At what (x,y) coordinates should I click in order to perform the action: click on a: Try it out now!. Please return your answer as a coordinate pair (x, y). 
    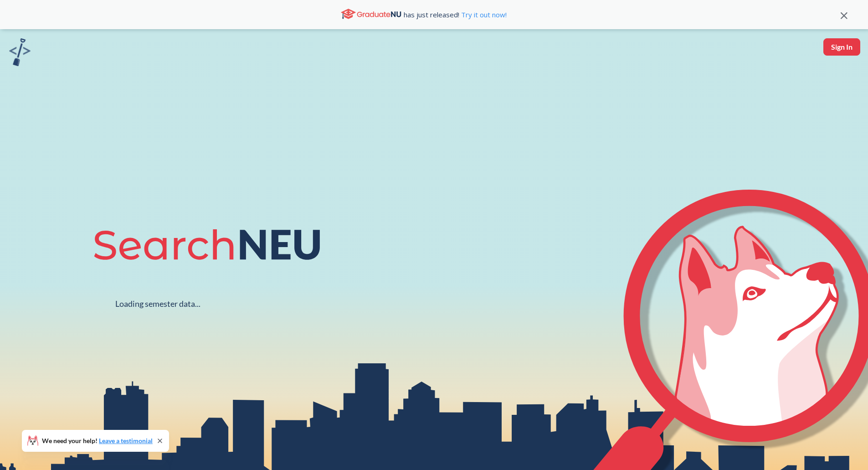
    Looking at the image, I should click on (483, 15).